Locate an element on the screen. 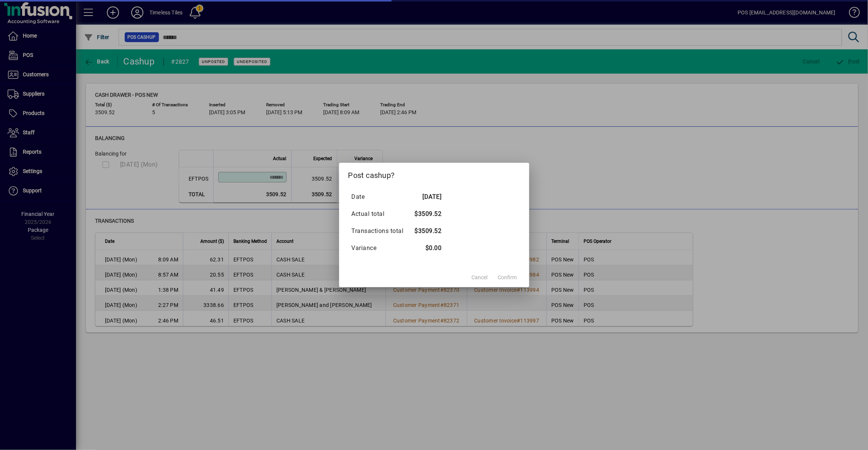  td: Variance is located at coordinates (381, 248).